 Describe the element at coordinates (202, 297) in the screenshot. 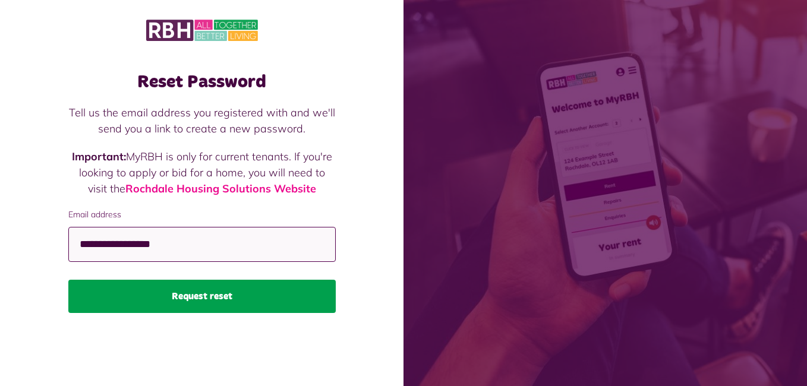

I see `button: Request reset` at that location.